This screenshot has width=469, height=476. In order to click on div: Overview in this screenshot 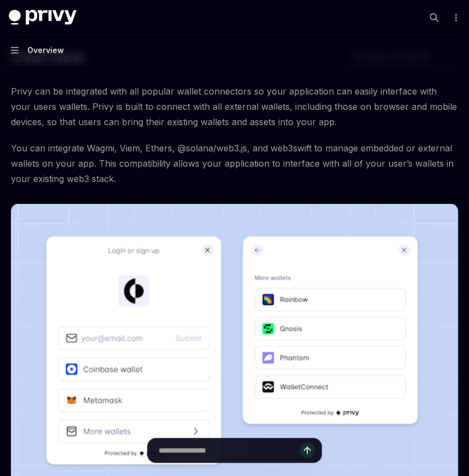, I will do `click(46, 50)`.